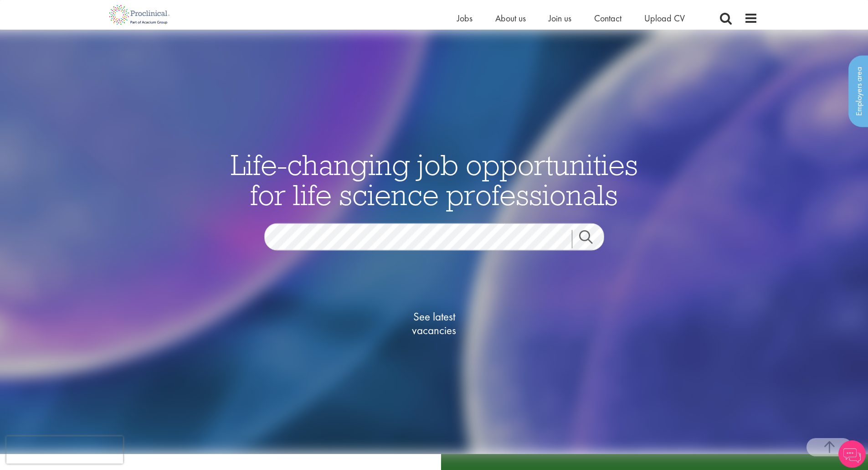  I want to click on a: Jobs, so click(465, 19).